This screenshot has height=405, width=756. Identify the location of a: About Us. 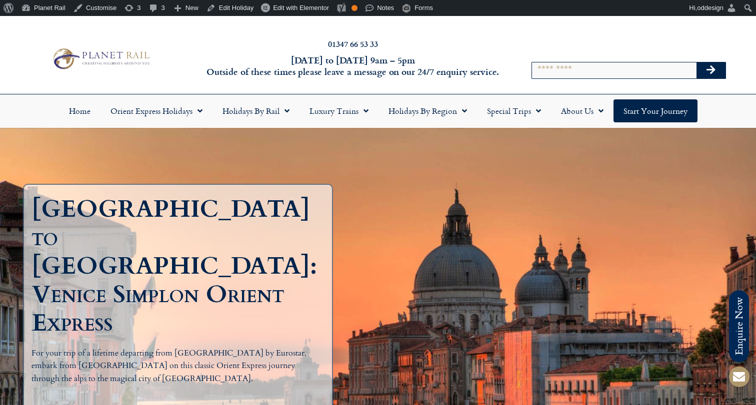
(582, 111).